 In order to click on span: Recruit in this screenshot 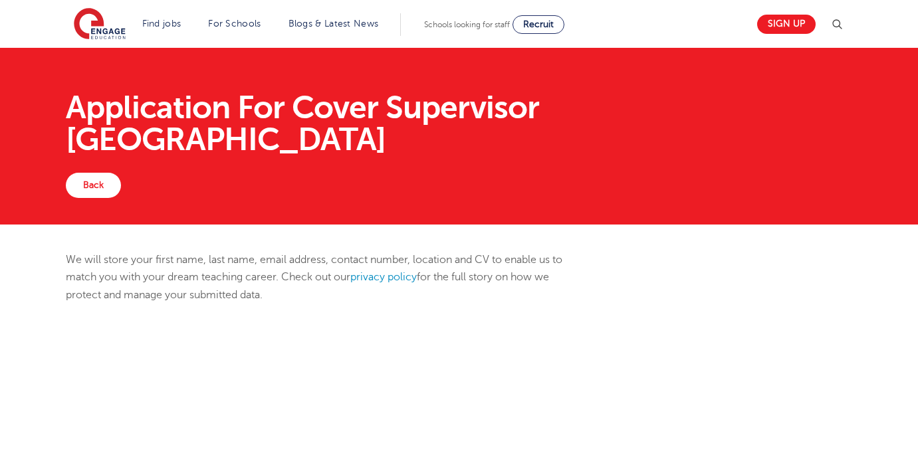, I will do `click(538, 24)`.